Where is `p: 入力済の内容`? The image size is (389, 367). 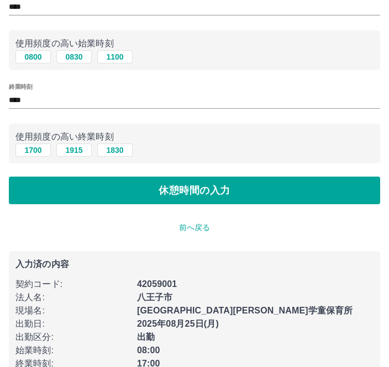 p: 入力済の内容 is located at coordinates (194, 265).